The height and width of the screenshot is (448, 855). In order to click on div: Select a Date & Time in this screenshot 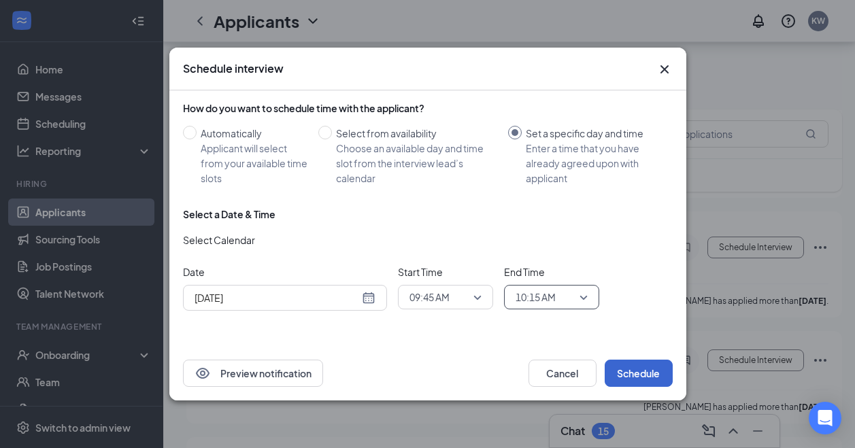, I will do `click(229, 214)`.